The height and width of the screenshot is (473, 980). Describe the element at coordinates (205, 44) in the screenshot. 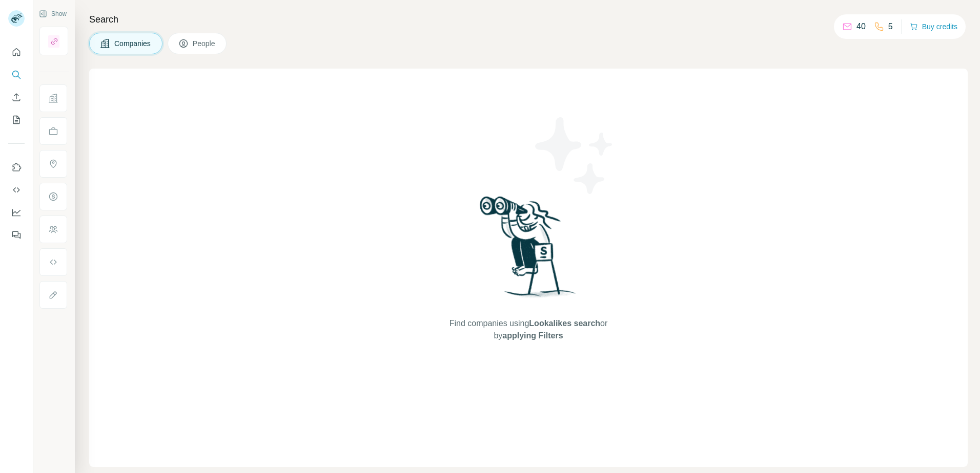

I see `span: People` at that location.